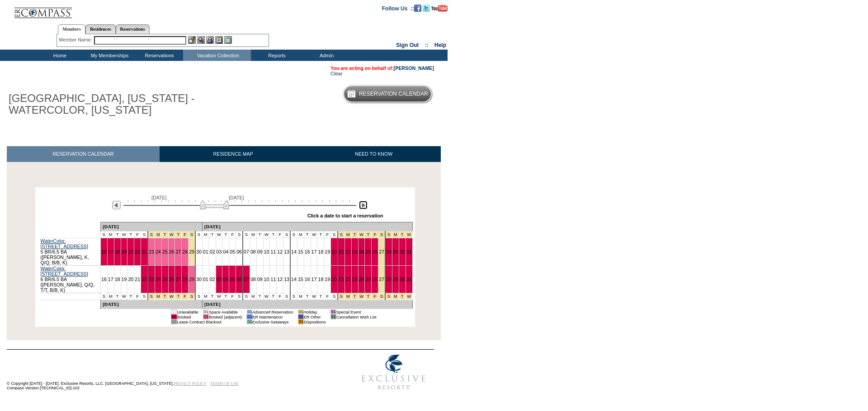  What do you see at coordinates (273, 317) in the screenshot?
I see `td: ER Maintenance` at bounding box center [273, 317].